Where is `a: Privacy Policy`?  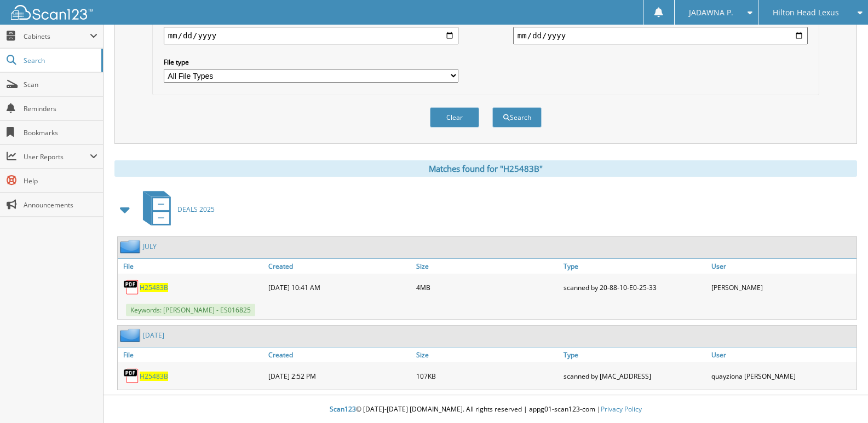 a: Privacy Policy is located at coordinates (621, 408).